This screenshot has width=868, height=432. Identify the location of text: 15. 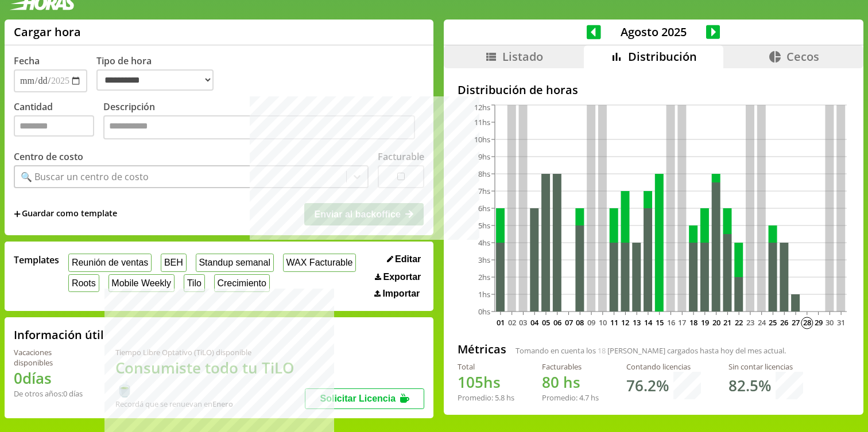
(659, 323).